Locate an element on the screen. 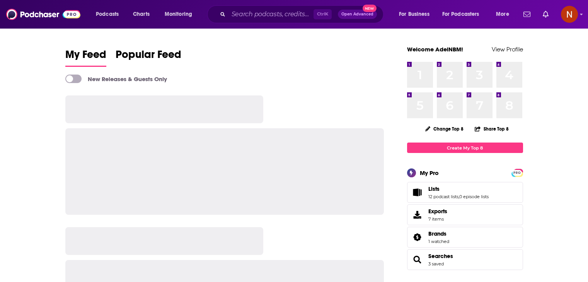 This screenshot has height=282, width=588. span: Open Advanced is located at coordinates (357, 14).